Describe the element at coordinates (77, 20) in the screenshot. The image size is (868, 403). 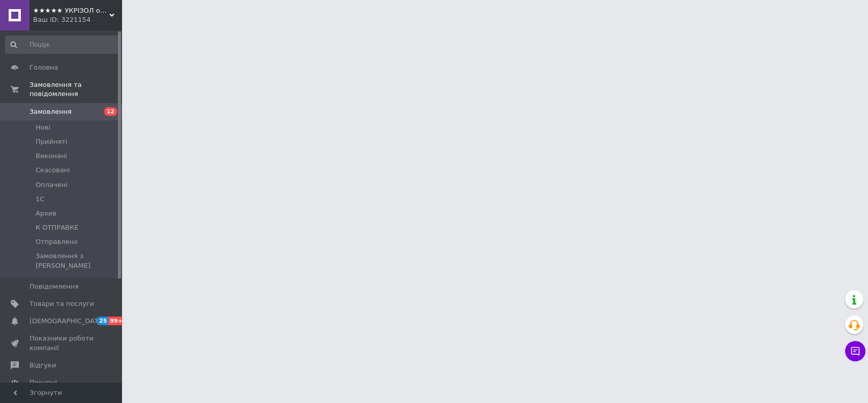
I see `div: Ваш ID: 3221154` at that location.